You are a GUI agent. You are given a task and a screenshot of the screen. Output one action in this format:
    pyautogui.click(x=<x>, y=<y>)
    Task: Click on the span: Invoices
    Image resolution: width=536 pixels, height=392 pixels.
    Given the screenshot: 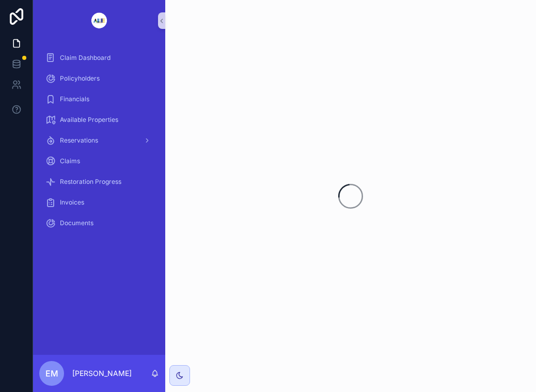 What is the action you would take?
    pyautogui.click(x=71, y=203)
    